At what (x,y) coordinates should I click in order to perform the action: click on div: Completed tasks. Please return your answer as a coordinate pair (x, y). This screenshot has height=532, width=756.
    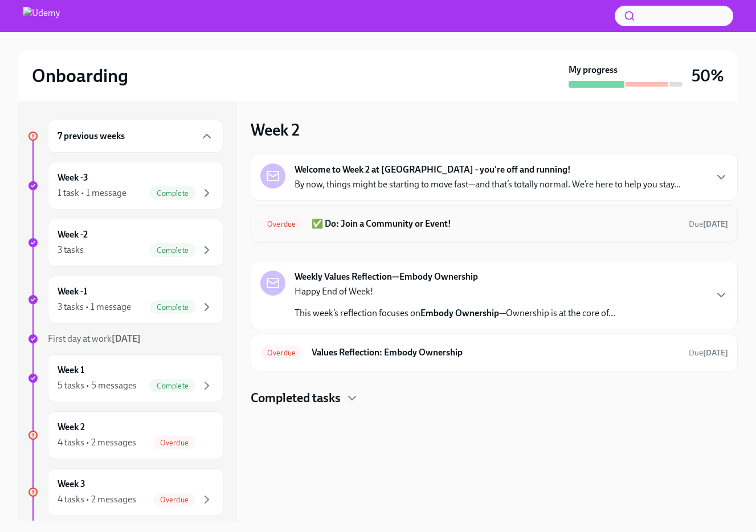
    Looking at the image, I should click on (494, 399).